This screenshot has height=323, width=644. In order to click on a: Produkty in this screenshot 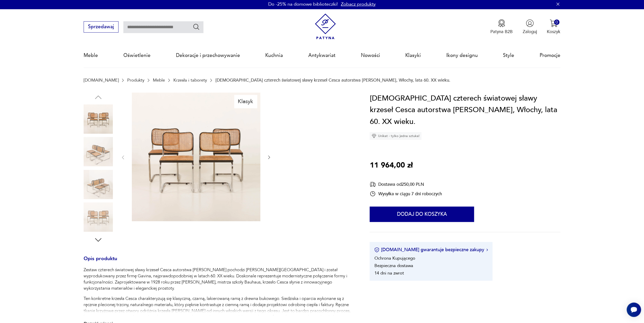, I will do `click(135, 80)`.